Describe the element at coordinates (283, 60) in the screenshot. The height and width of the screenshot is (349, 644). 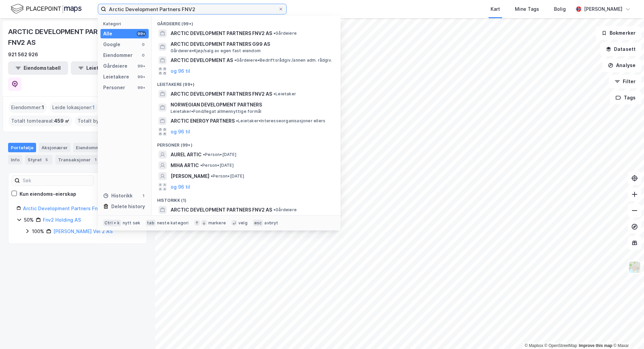
I see `span: Gårdeiere • Bedriftsrådgiv./annen adm. rådgiv.` at that location.